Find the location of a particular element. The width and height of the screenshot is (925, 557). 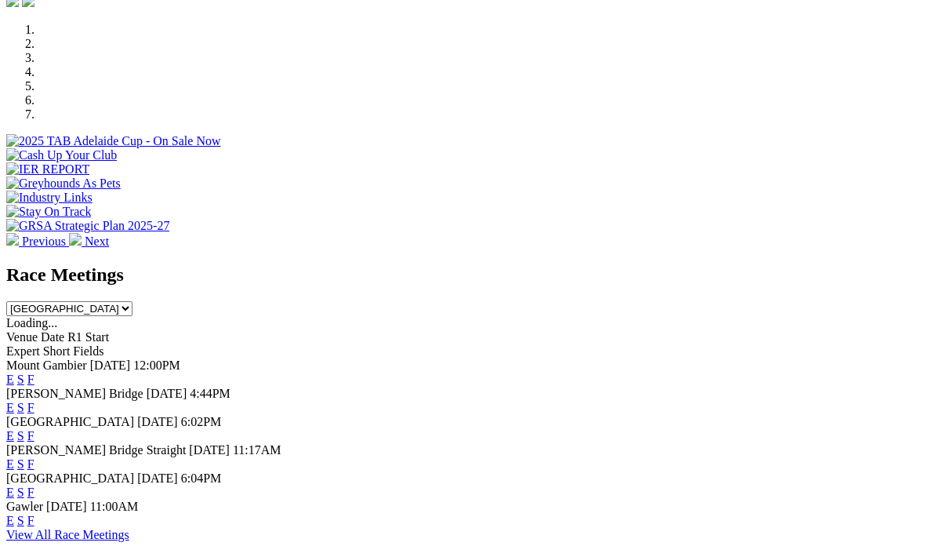

span: 6:04PM is located at coordinates (202, 478).